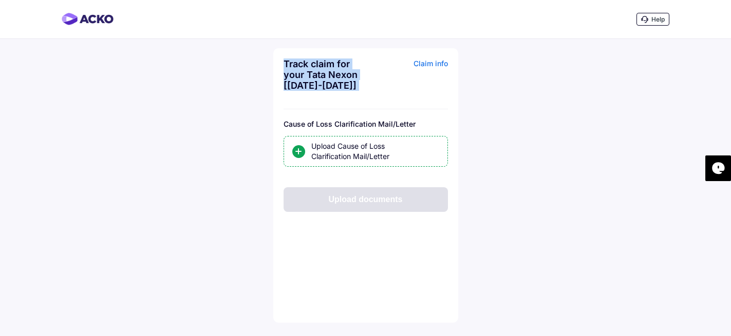 The image size is (731, 336). I want to click on div: Cause of Loss Clarification Mail/Letter, so click(366, 124).